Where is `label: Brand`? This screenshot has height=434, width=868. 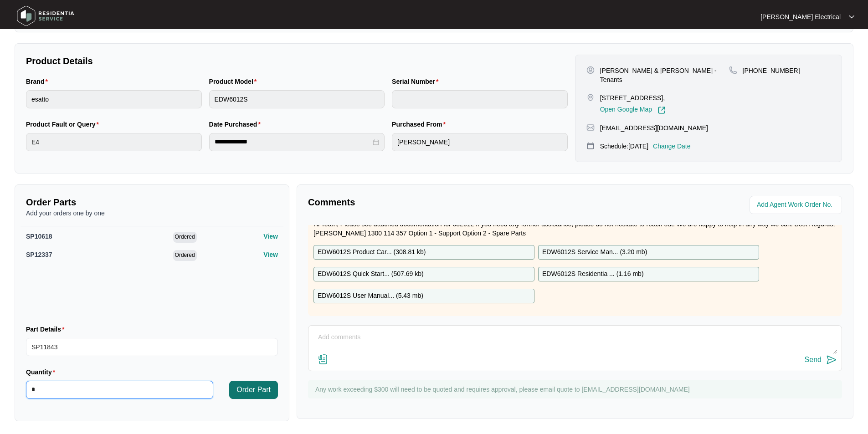 label: Brand is located at coordinates (39, 81).